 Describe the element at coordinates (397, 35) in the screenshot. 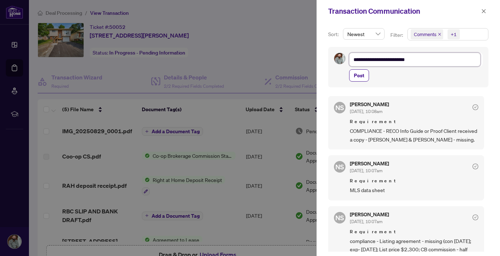

I see `p: Filter:` at that location.